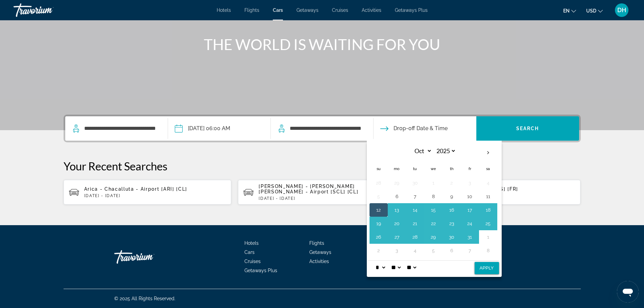 This screenshot has height=308, width=644. What do you see at coordinates (411, 267) in the screenshot?
I see `select: Select AM/PM` at bounding box center [411, 267].